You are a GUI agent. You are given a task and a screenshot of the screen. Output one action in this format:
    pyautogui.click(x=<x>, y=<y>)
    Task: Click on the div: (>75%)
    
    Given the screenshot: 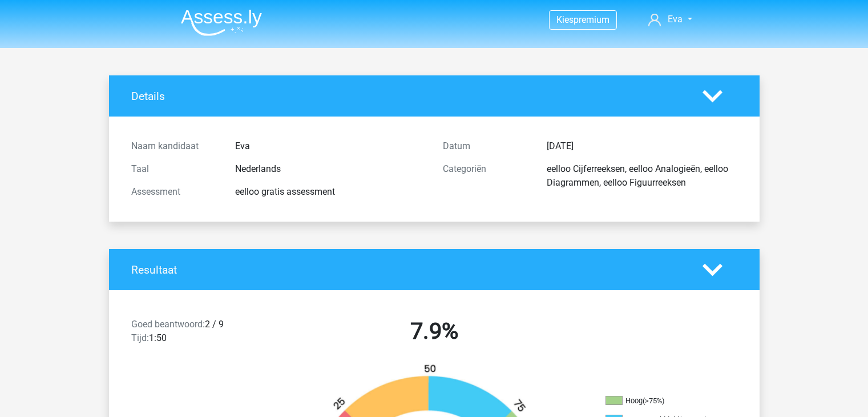 What is the action you would take?
    pyautogui.click(x=653, y=401)
    